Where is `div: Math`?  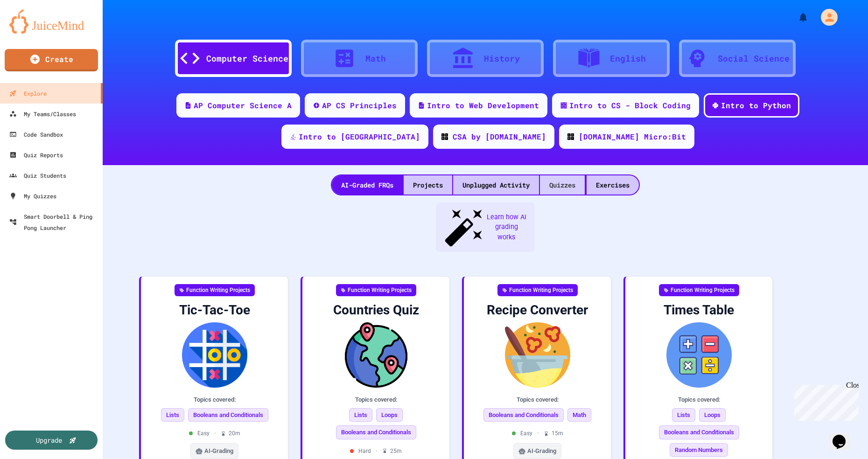
div: Math is located at coordinates (376, 58).